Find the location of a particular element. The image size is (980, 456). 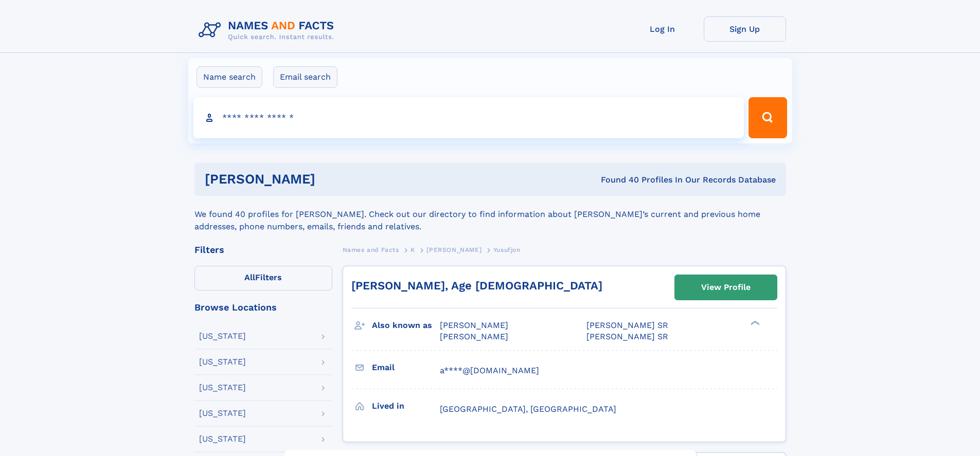

span: All is located at coordinates (249, 277).